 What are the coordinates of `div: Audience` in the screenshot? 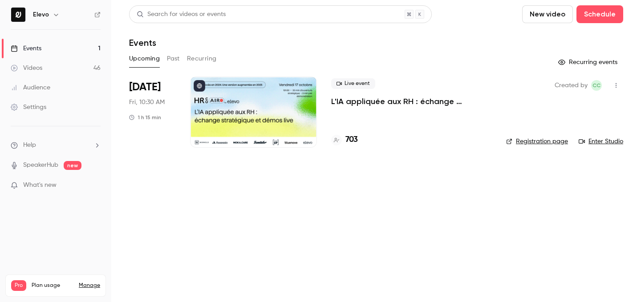 It's located at (30, 88).